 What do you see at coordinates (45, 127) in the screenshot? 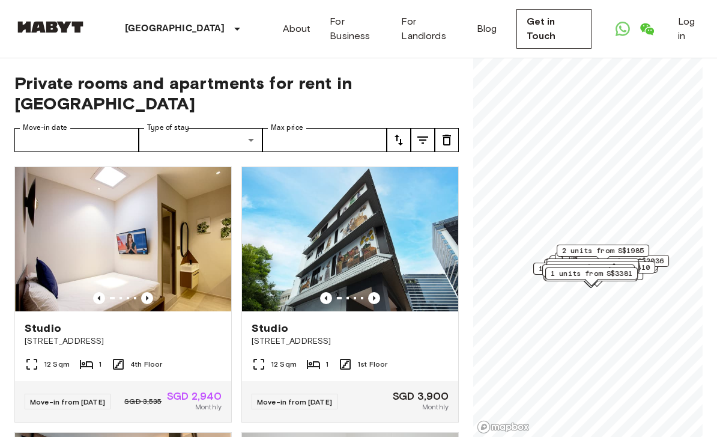
I see `label: Move-in date` at bounding box center [45, 127].